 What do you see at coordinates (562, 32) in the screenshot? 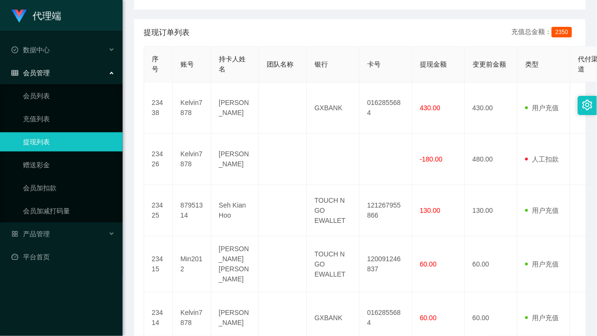
I see `span: 2350` at bounding box center [562, 32].